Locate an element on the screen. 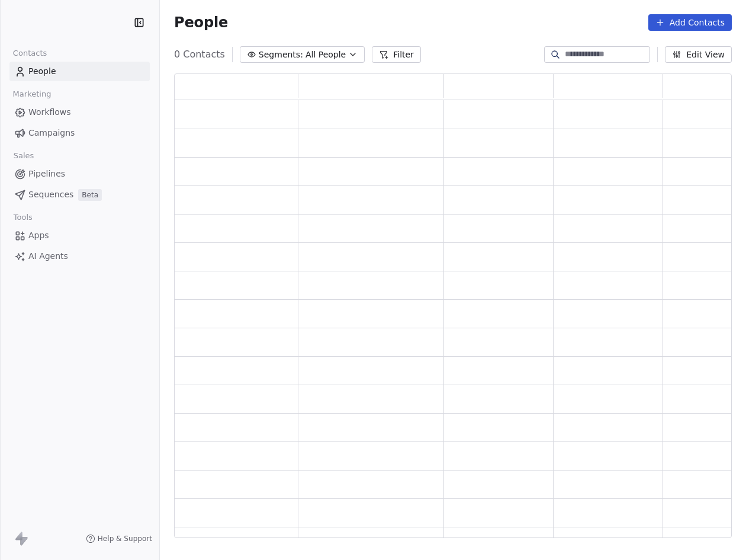 The width and height of the screenshot is (746, 560). span: Workflows is located at coordinates (50, 112).